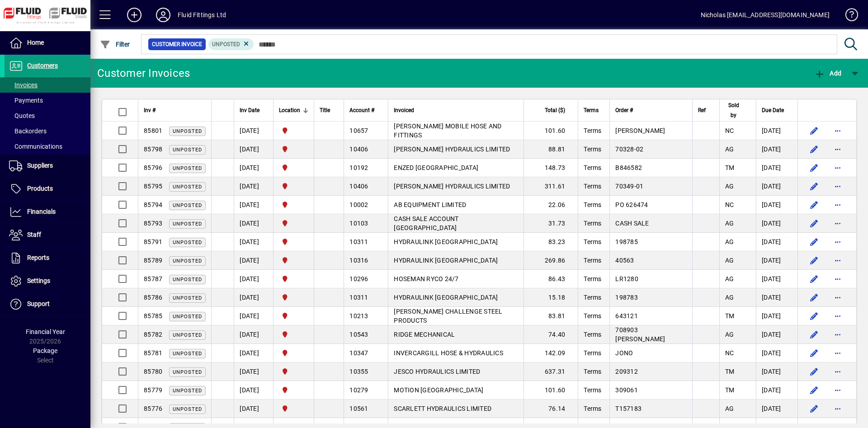 The width and height of the screenshot is (868, 428). I want to click on span: 85793, so click(153, 223).